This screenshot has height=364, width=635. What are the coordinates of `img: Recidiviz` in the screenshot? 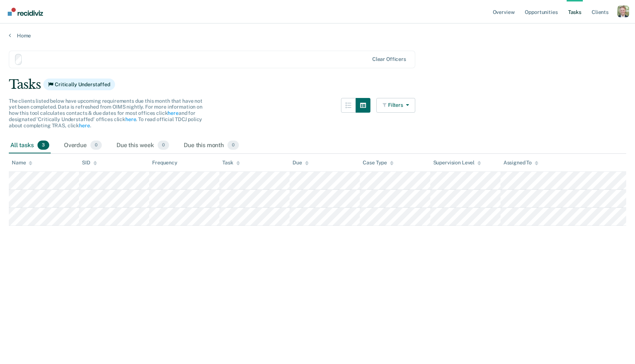 It's located at (25, 12).